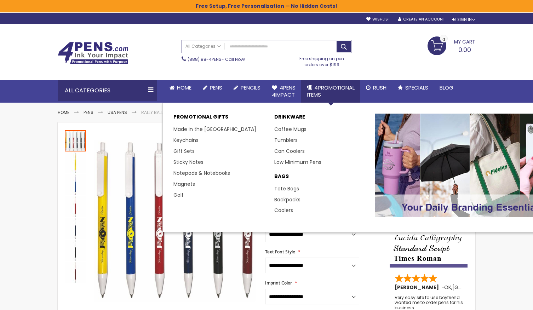 The width and height of the screenshot is (533, 310). What do you see at coordinates (464, 19) in the screenshot?
I see `div: Sign In` at bounding box center [464, 19].